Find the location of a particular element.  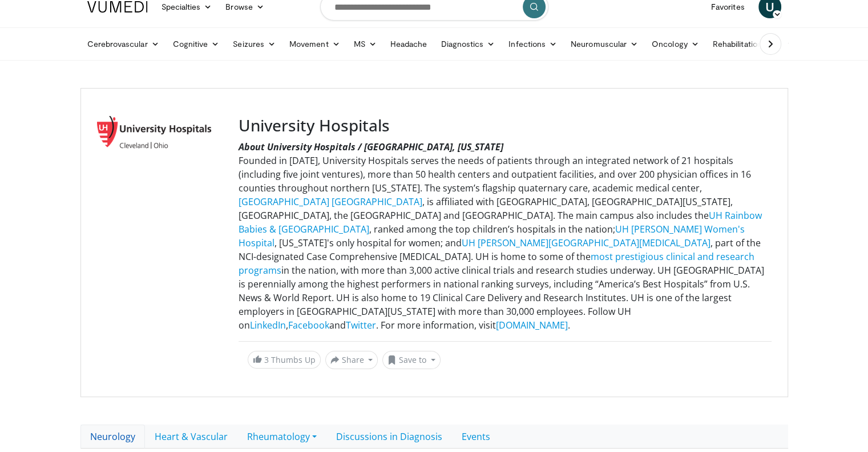

a: most prestigious clinical and research programs is located at coordinates (496, 264).